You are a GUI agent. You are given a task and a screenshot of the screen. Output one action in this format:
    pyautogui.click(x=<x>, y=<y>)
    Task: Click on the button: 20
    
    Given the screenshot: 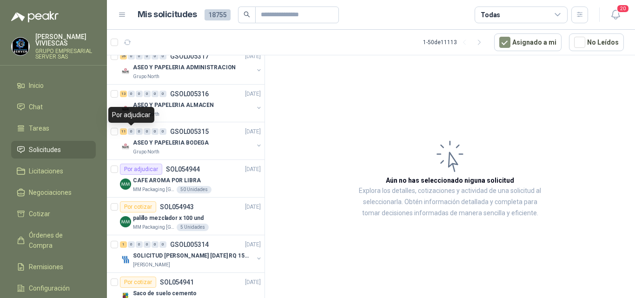 What is the action you would take?
    pyautogui.click(x=615, y=15)
    